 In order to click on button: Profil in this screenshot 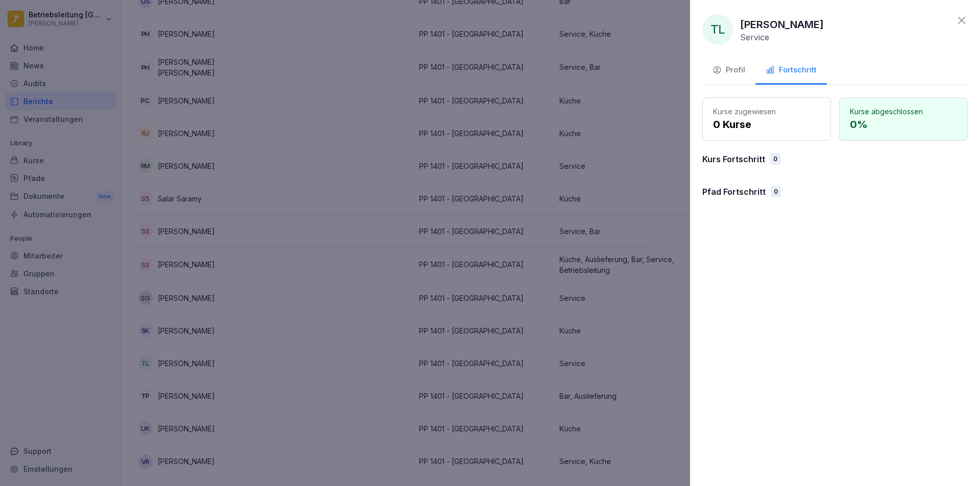, I will do `click(729, 71)`.